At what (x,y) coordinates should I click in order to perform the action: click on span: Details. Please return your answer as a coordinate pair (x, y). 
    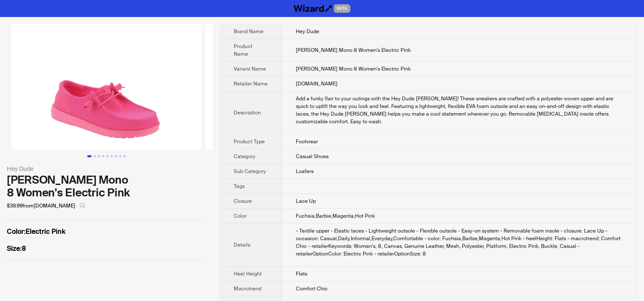
    Looking at the image, I should click on (241, 245).